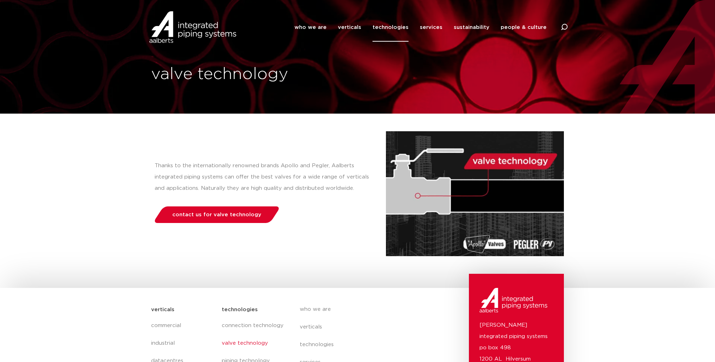 Image resolution: width=715 pixels, height=362 pixels. What do you see at coordinates (421, 27) in the screenshot?
I see `nav: Menu` at bounding box center [421, 27].